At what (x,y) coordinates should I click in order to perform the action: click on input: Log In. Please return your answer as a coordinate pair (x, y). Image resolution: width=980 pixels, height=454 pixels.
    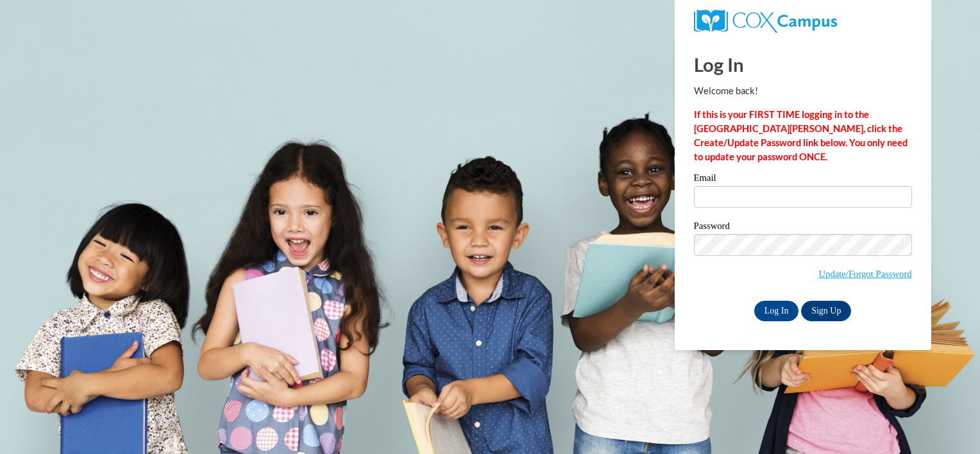
    Looking at the image, I should click on (776, 311).